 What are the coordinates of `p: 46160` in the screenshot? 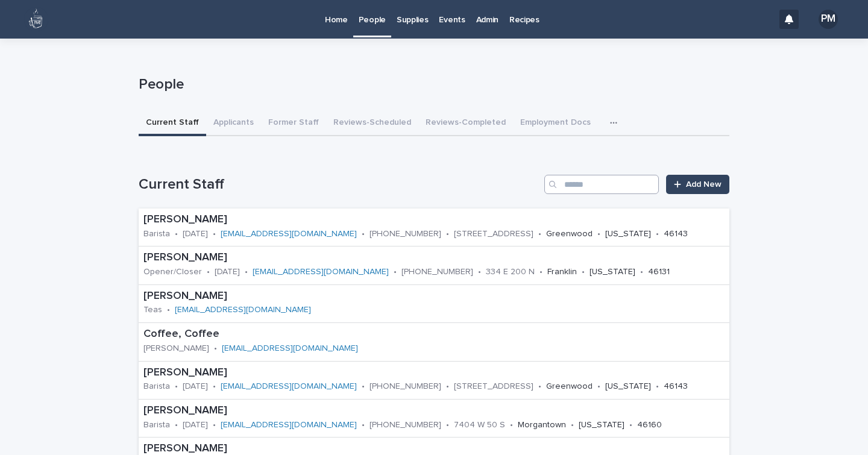 It's located at (649, 425).